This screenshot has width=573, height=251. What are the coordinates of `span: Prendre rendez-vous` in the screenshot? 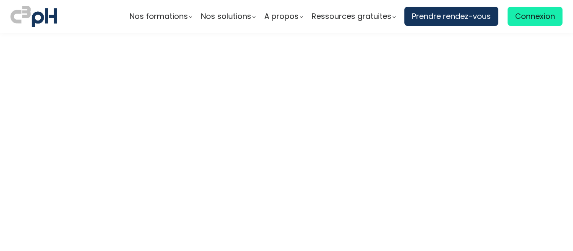 It's located at (451, 16).